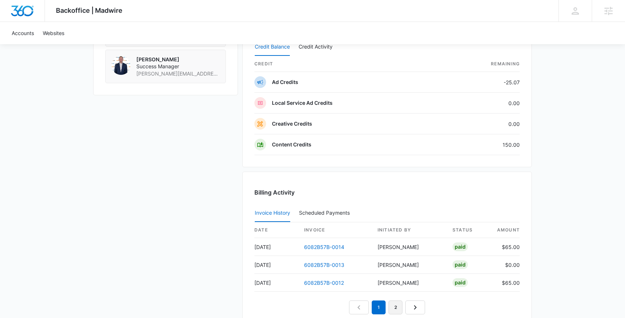  I want to click on th: status, so click(468, 230).